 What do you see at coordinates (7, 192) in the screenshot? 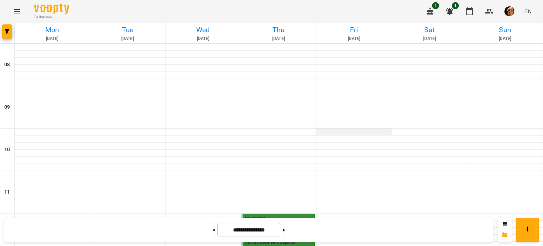
I see `h6: 11` at bounding box center [7, 192].